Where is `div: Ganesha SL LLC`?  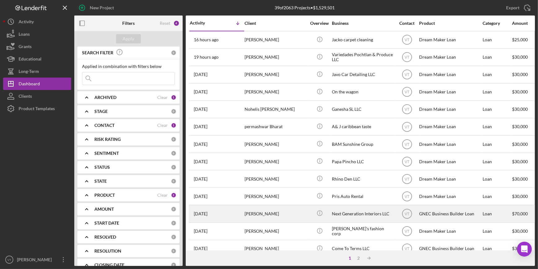
div: Ganesha SL LLC is located at coordinates (363, 109).